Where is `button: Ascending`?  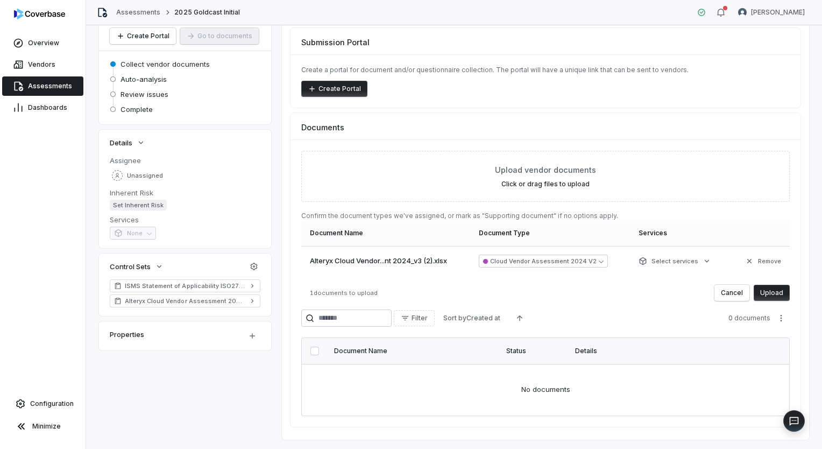
button: Ascending is located at coordinates (520, 318).